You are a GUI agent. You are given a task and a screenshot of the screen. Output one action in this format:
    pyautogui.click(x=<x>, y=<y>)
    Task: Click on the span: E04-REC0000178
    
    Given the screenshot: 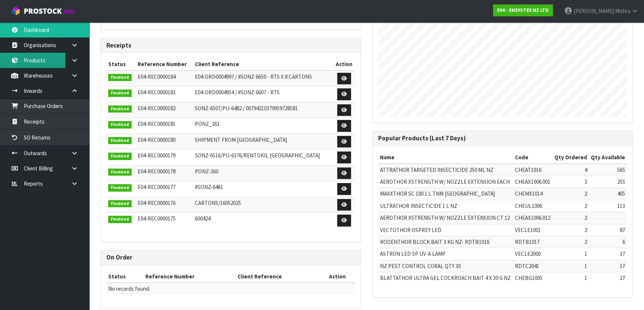 What is the action you would take?
    pyautogui.click(x=157, y=171)
    